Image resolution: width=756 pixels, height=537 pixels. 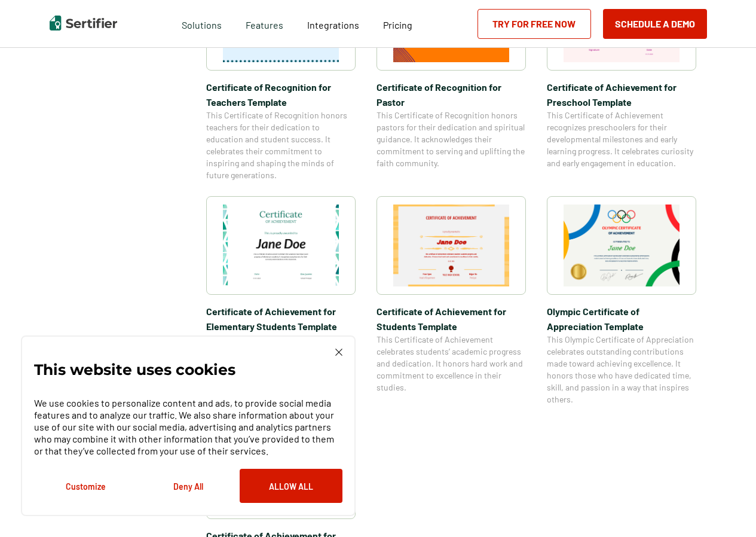 I want to click on span: Olympic Certificate of Appreciation​ Template, so click(x=622, y=319).